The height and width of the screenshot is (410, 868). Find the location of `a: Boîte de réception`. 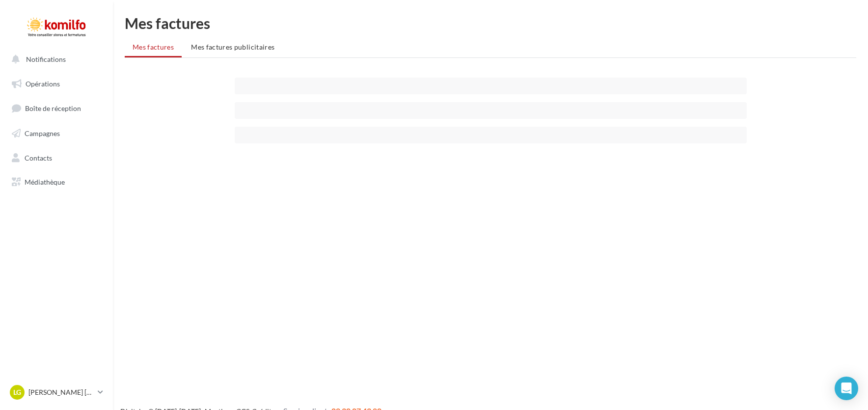

a: Boîte de réception is located at coordinates (56, 108).